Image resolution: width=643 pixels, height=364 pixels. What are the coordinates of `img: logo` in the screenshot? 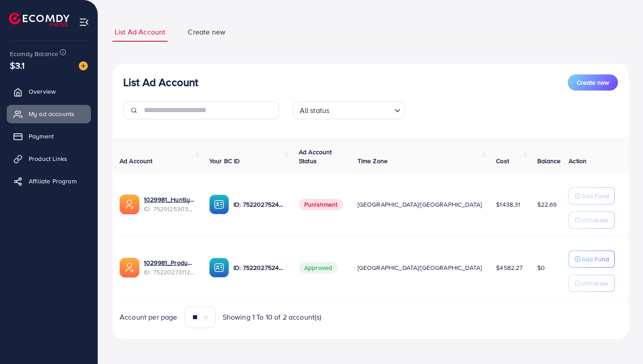 It's located at (39, 19).